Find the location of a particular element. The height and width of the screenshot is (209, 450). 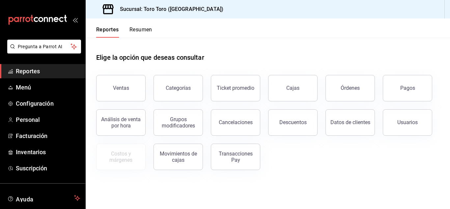

a: Pregunta a Parrot AI is located at coordinates (43, 51).